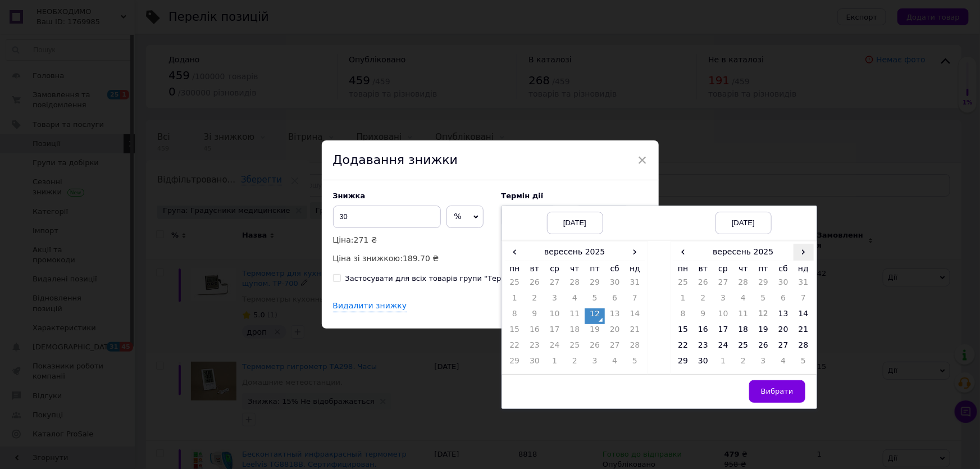 Image resolution: width=980 pixels, height=469 pixels. I want to click on td: 31, so click(635, 285).